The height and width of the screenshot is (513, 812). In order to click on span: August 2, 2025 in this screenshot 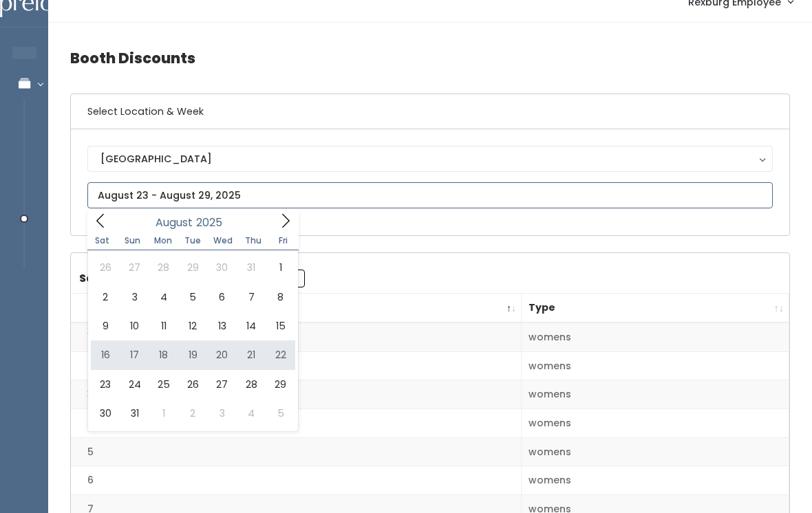, I will do `click(105, 297)`.